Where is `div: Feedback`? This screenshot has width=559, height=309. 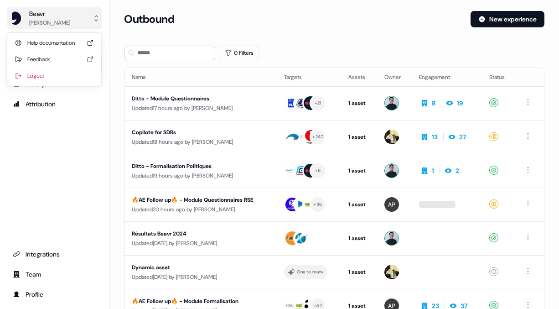
div: Feedback is located at coordinates (54, 59).